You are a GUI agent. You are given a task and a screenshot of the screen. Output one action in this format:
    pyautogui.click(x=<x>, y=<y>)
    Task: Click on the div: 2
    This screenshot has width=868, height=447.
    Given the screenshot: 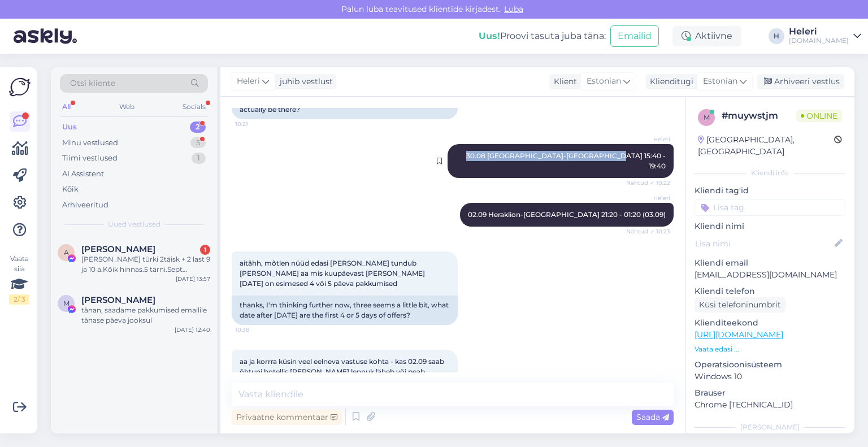 What is the action you would take?
    pyautogui.click(x=198, y=127)
    